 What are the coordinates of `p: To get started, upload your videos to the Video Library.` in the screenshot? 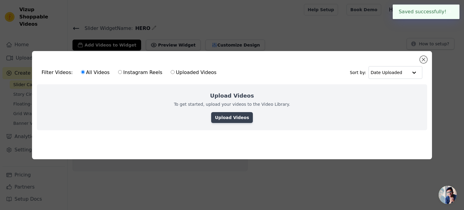 It's located at (232, 104).